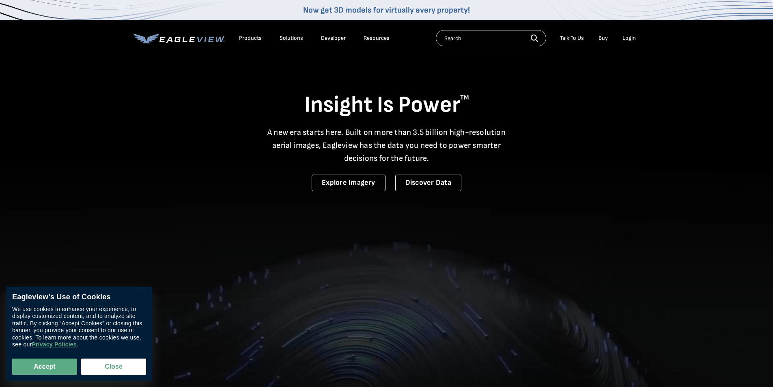 The image size is (773, 387). What do you see at coordinates (629, 38) in the screenshot?
I see `div: Login` at bounding box center [629, 38].